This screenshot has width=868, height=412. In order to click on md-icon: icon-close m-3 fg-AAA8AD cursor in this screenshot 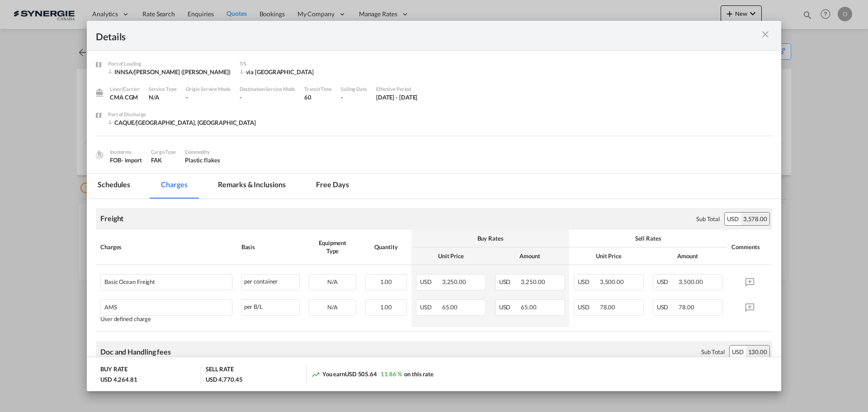, I will do `click(766, 34)`.